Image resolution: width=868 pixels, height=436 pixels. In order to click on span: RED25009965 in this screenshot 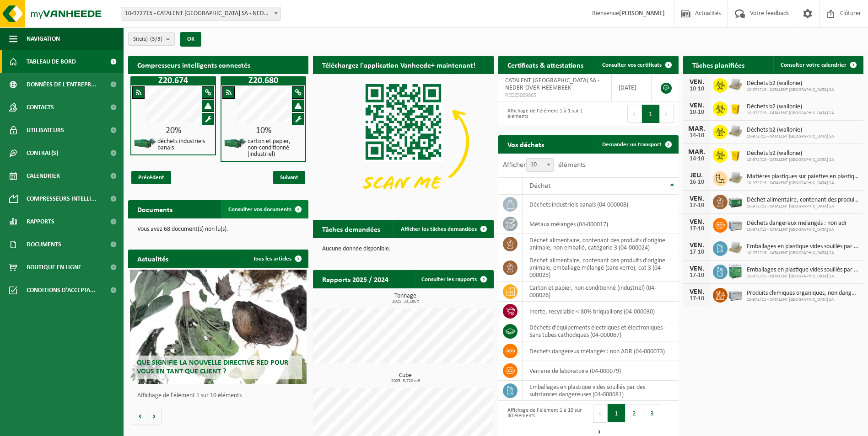, I will do `click(555, 96)`.